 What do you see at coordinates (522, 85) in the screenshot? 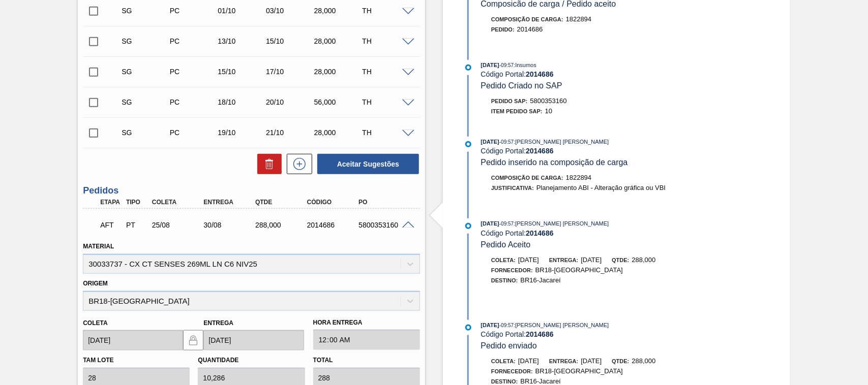
I see `span: Pedido Criado no SAP` at bounding box center [522, 85].